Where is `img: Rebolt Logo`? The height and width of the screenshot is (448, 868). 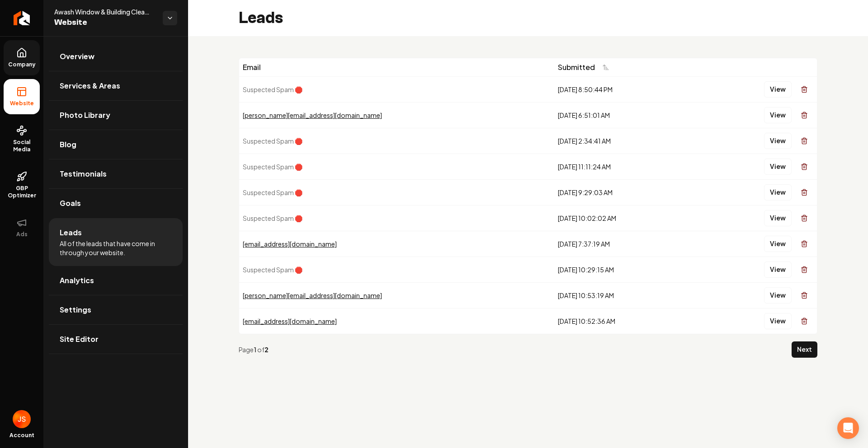
img: Rebolt Logo is located at coordinates (22, 18).